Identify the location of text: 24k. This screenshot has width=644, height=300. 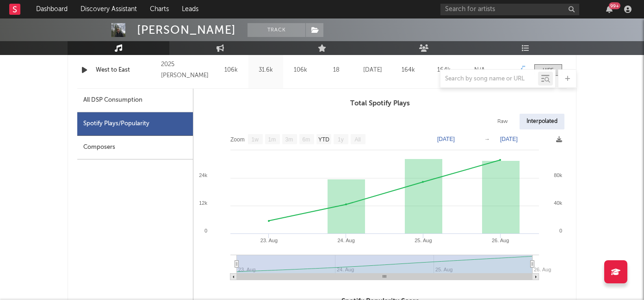
(203, 175).